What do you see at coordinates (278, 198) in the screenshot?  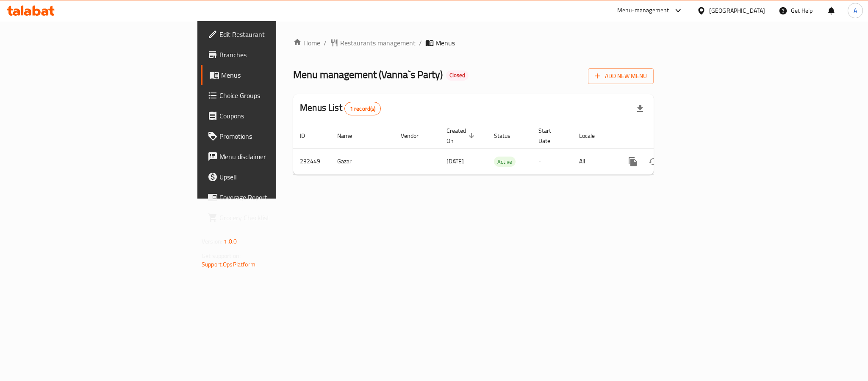 I see `span: Coverage Report` at bounding box center [278, 198].